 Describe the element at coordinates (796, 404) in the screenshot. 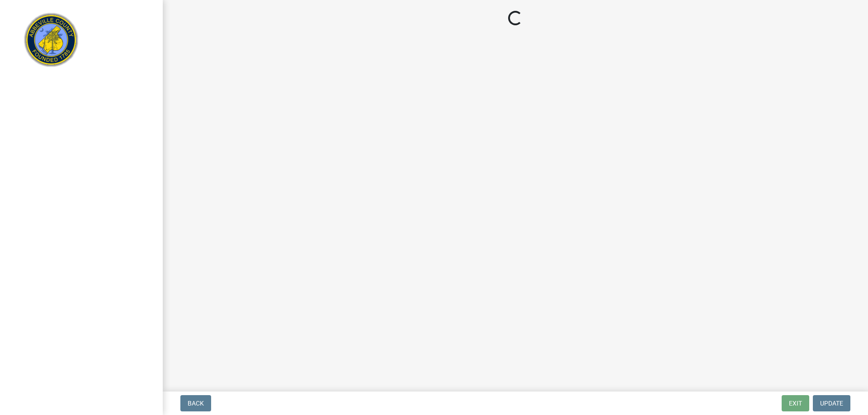

I see `button: Exit` at that location.